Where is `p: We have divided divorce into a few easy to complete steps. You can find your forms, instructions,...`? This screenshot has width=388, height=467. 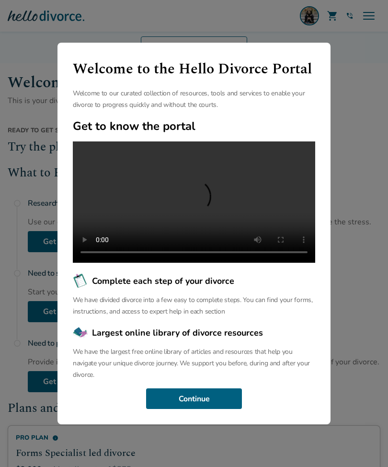
p: We have divided divorce into a few easy to complete steps. You can find your forms, instructions,... is located at coordinates (194, 306).